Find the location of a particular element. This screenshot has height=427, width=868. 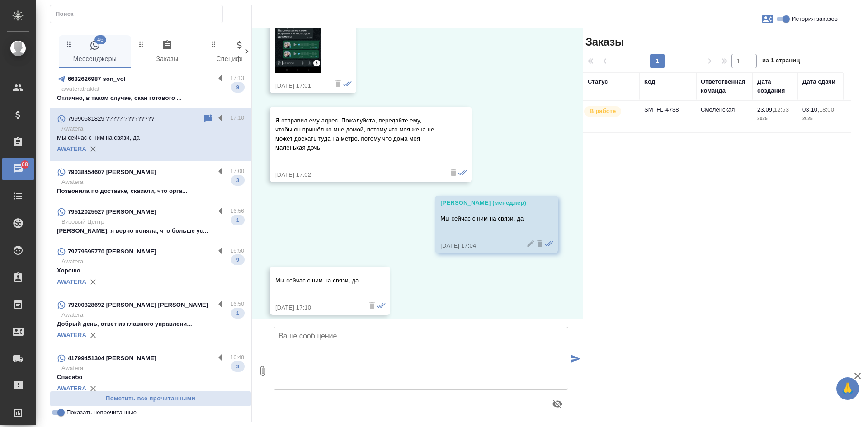

div: Пометить непрочитанным is located at coordinates (208, 119).